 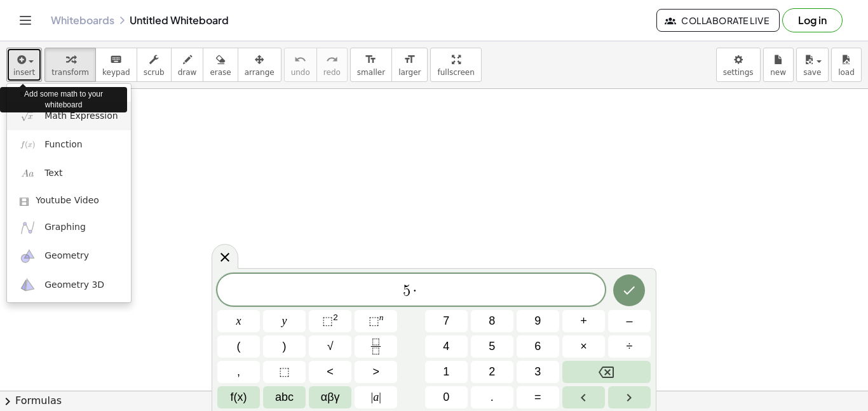 What do you see at coordinates (27, 144) in the screenshot?
I see `img: f_x.png` at bounding box center [27, 144].